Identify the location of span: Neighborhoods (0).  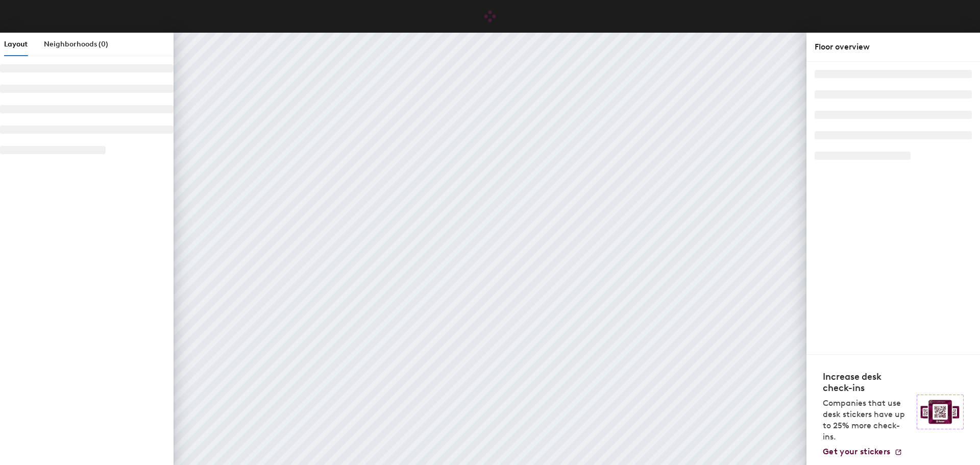
(76, 44).